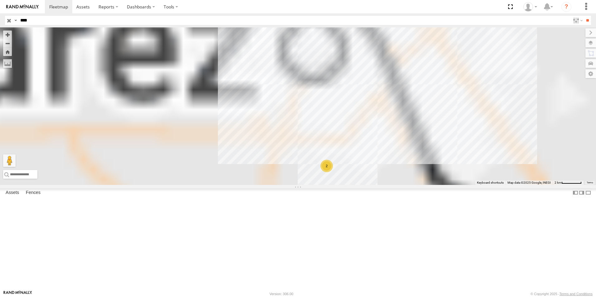 The width and height of the screenshot is (596, 297). I want to click on div: MANUEL HERNANDEZ, so click(530, 7).